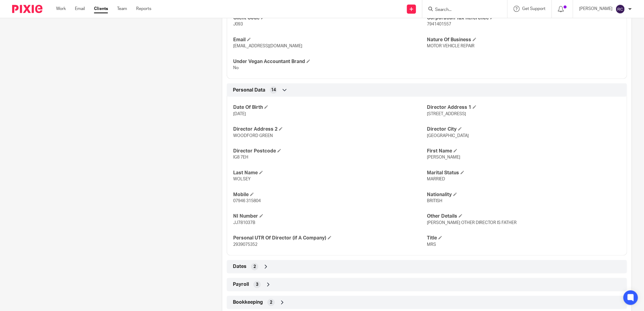  I want to click on h4: Date Of Birth, so click(330, 107).